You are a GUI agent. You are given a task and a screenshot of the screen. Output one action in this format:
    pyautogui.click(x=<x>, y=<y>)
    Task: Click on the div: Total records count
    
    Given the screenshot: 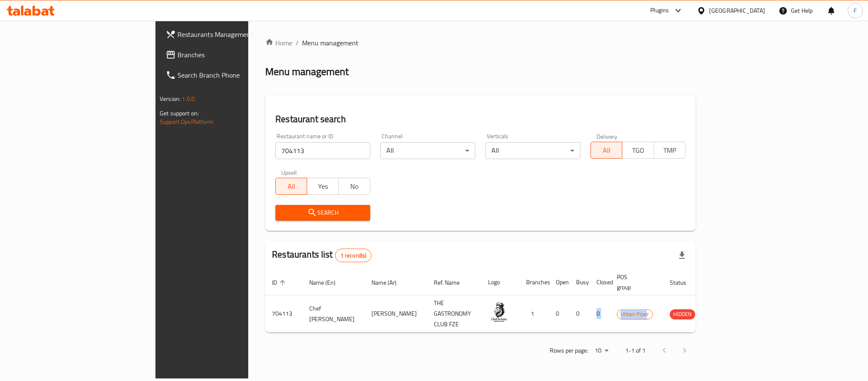 What is the action you would take?
    pyautogui.click(x=353, y=255)
    